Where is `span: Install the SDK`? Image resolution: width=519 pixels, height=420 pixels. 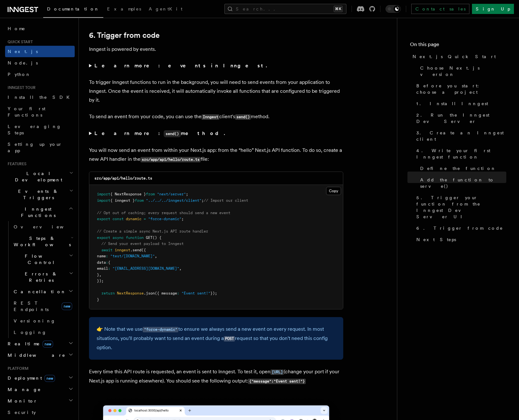 span: Install the SDK is located at coordinates (40, 97).